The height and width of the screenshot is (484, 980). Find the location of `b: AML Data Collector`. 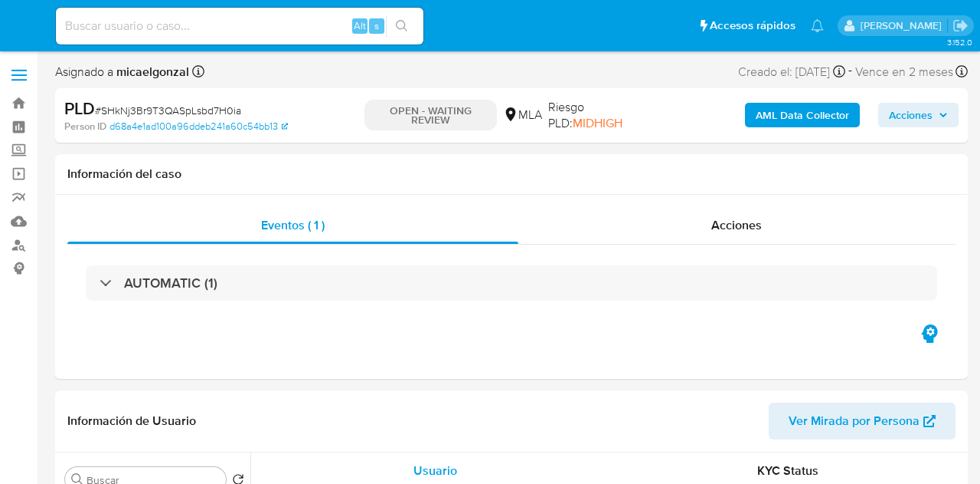

b: AML Data Collector is located at coordinates (803, 115).